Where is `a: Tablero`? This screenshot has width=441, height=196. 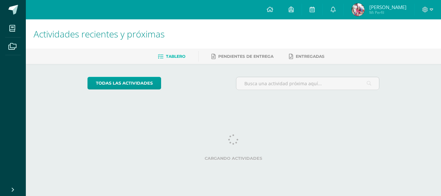 a: Tablero is located at coordinates (171, 56).